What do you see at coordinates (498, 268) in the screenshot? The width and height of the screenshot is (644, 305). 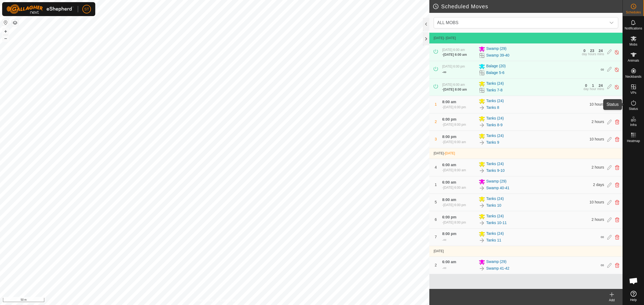 I see `a: Swamp 41-42` at bounding box center [498, 268].